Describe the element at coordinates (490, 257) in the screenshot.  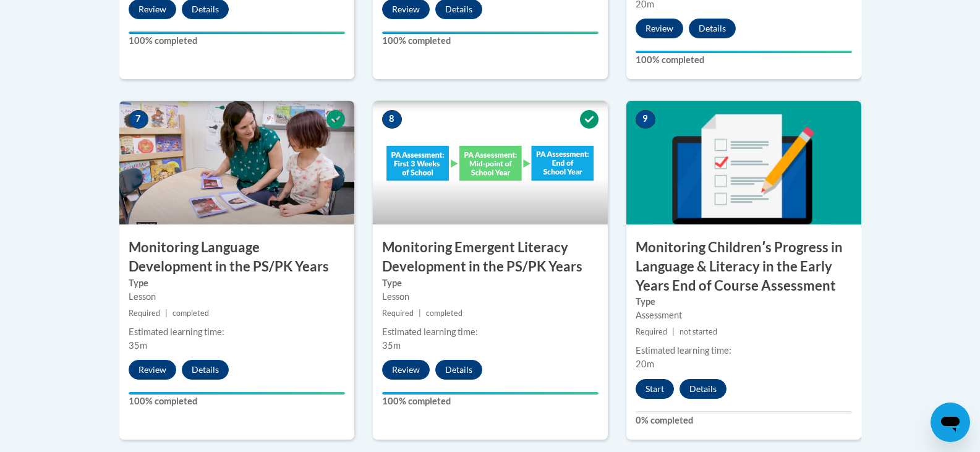
I see `h3: Monitoring Emergent Literacy Development in the PS/PK Years` at that location.